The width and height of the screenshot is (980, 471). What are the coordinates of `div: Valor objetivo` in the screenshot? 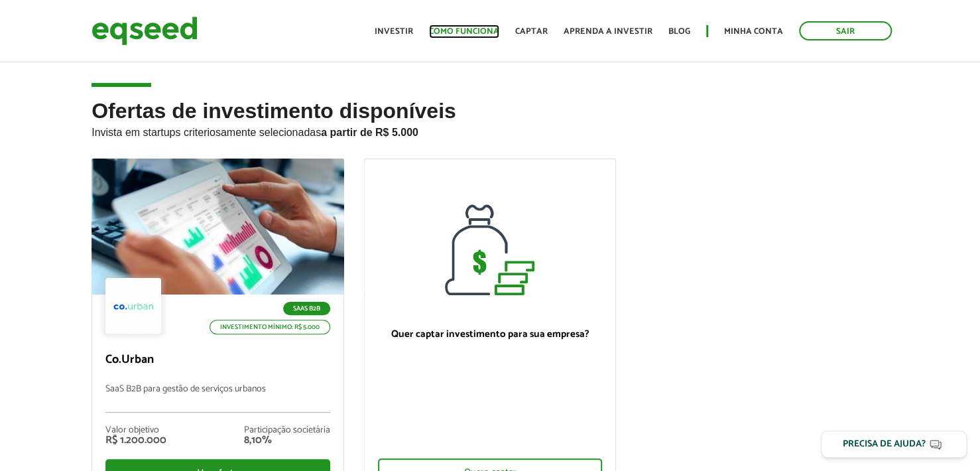 It's located at (136, 431).